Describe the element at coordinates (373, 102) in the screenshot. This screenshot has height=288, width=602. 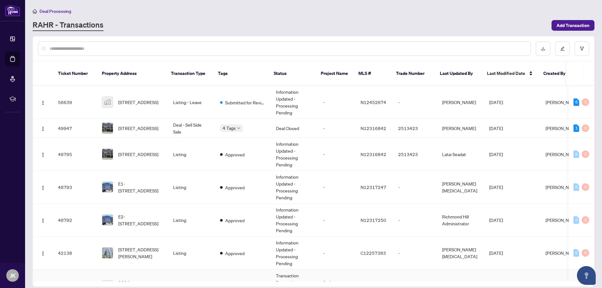
I see `span: N12452674` at that location.